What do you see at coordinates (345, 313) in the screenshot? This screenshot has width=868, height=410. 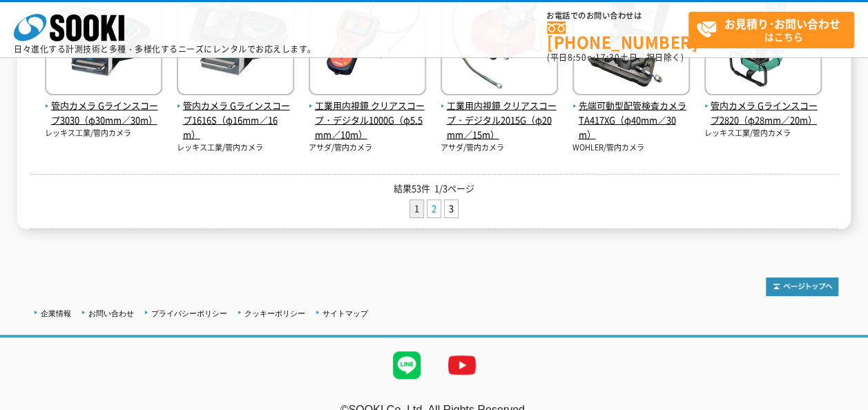 I see `a: サイトマップ` at bounding box center [345, 313].